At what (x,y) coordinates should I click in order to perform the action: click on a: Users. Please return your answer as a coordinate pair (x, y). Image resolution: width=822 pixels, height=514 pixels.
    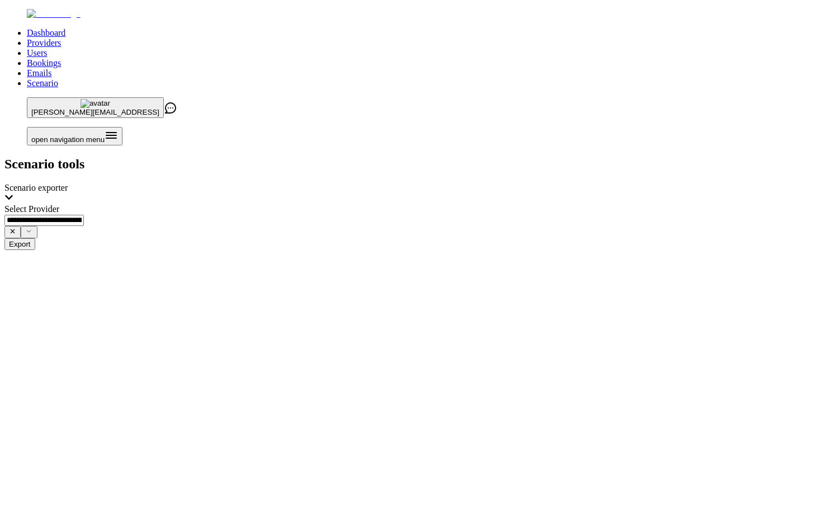
    Looking at the image, I should click on (37, 53).